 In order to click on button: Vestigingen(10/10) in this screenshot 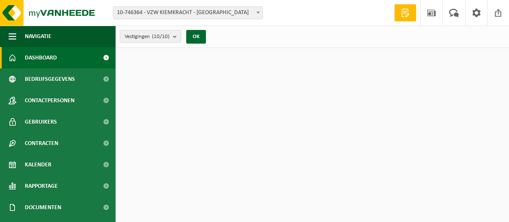, I will do `click(150, 36)`.